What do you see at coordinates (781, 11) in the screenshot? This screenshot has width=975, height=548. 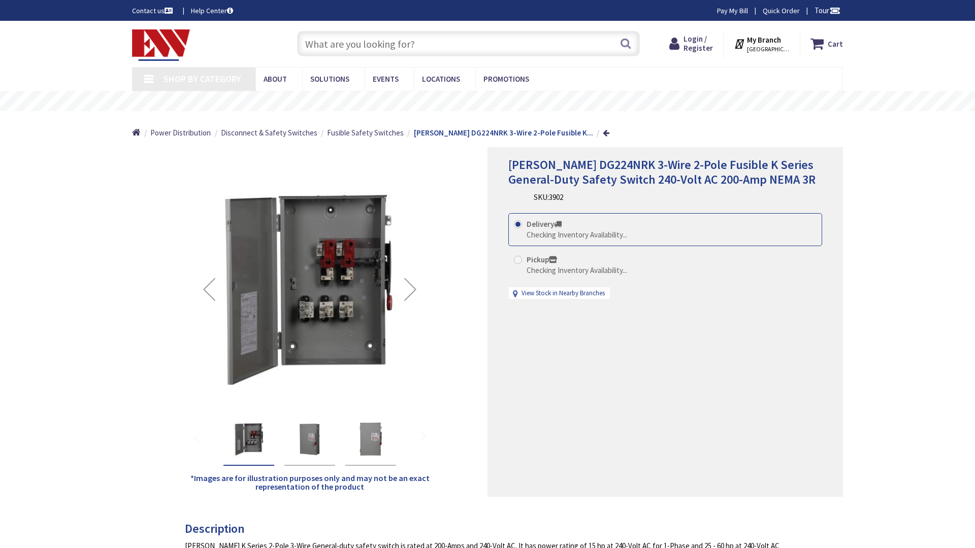 I see `a: Quick Order` at bounding box center [781, 11].